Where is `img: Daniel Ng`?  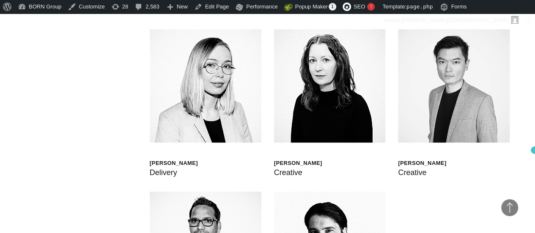
img: Daniel Ng is located at coordinates (454, 85).